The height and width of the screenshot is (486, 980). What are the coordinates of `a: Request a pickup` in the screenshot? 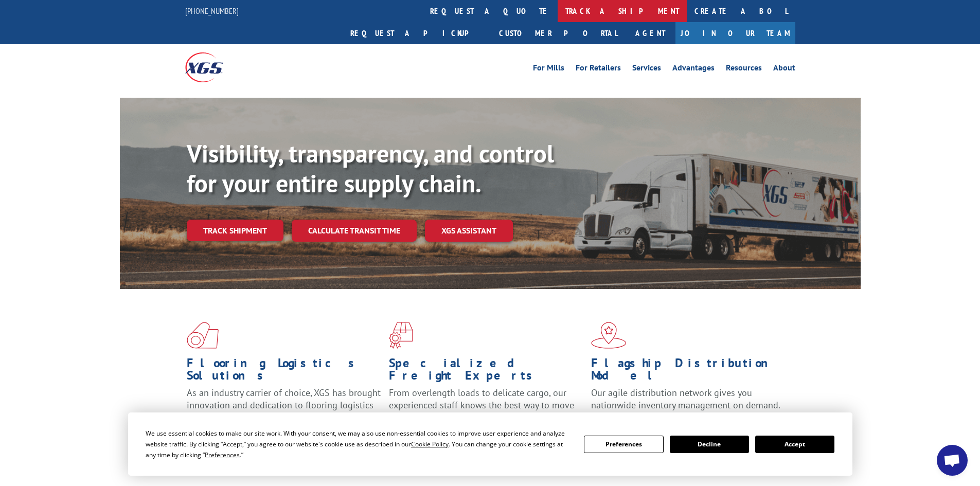 It's located at (417, 33).